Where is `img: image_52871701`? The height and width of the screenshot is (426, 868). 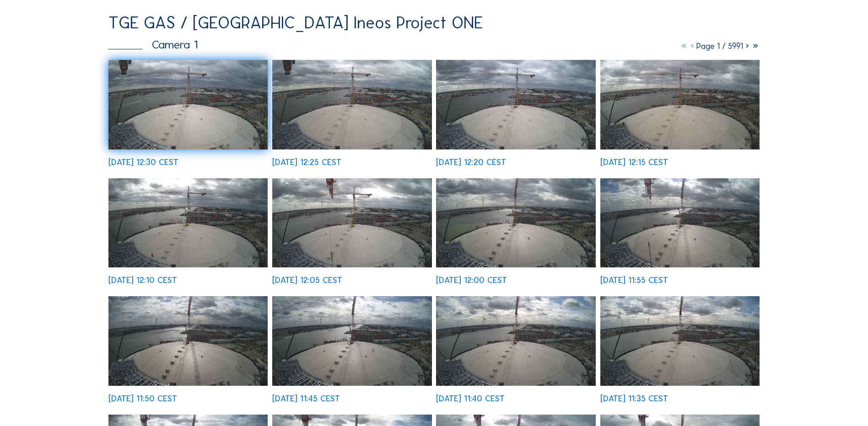
img: image_52871701 is located at coordinates (188, 104).